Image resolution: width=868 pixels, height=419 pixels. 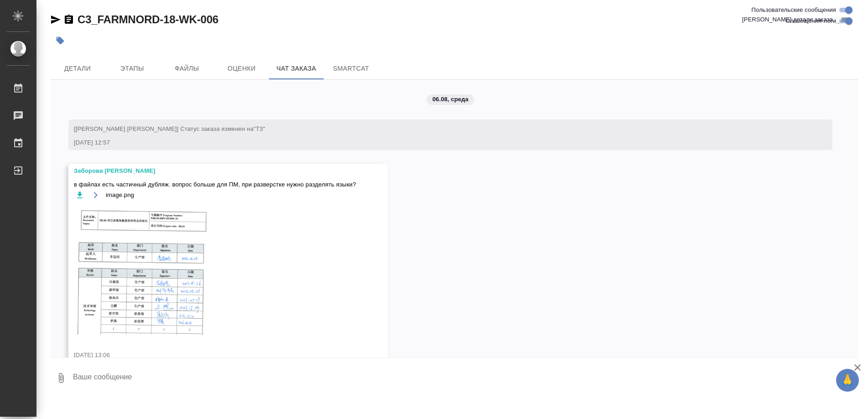 What do you see at coordinates (351, 68) in the screenshot?
I see `span: SmartCat` at bounding box center [351, 68].